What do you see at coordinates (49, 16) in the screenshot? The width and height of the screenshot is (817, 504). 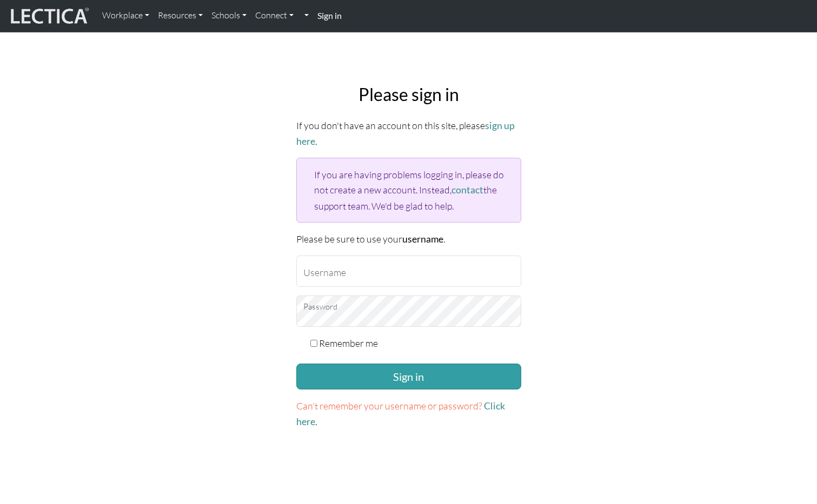 I see `img: lecticalive` at bounding box center [49, 16].